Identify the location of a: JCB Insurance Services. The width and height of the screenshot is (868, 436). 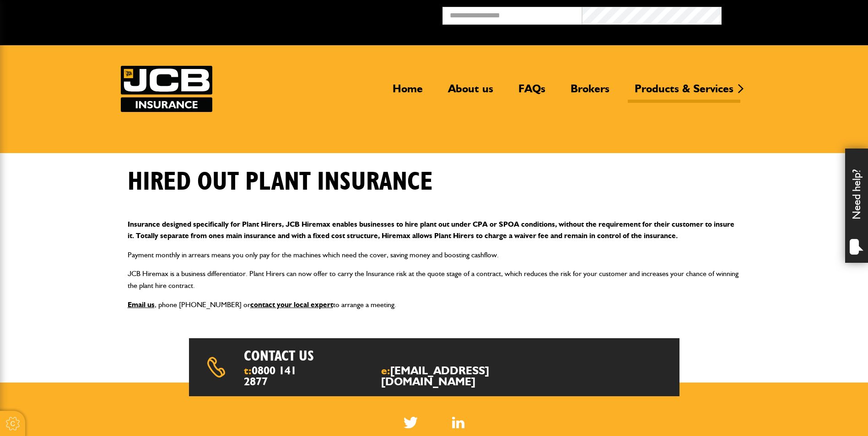
(167, 89).